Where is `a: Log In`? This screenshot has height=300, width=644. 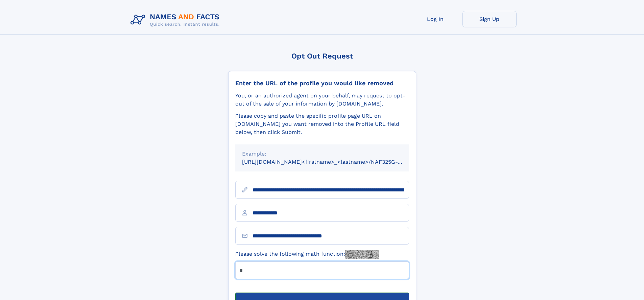
a: Log In is located at coordinates (435, 19).